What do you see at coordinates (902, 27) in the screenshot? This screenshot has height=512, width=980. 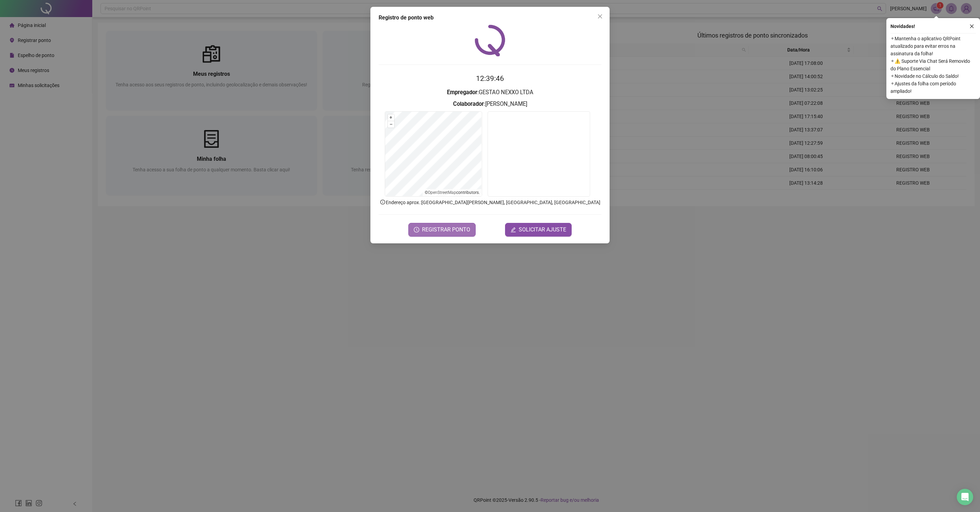 I see `span: Novidades !` at bounding box center [902, 27].